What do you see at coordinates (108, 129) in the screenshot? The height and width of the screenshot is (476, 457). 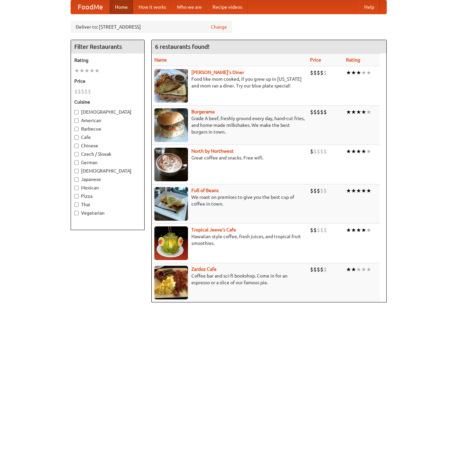 I see `label: Barbecue` at bounding box center [108, 129].